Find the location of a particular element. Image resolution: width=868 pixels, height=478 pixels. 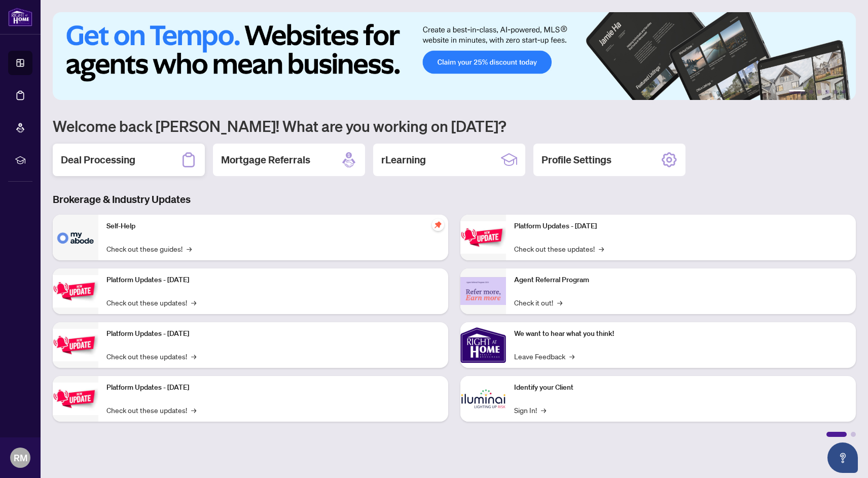

img: Agent Referral Program is located at coordinates (484, 291).